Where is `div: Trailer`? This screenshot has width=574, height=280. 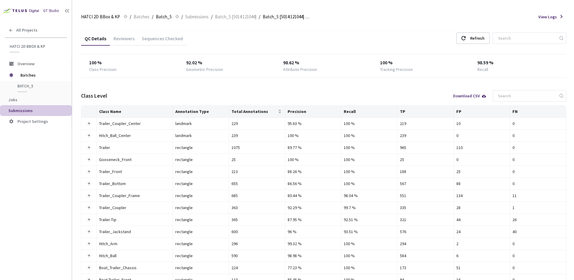
div: Trailer is located at coordinates (132, 147).